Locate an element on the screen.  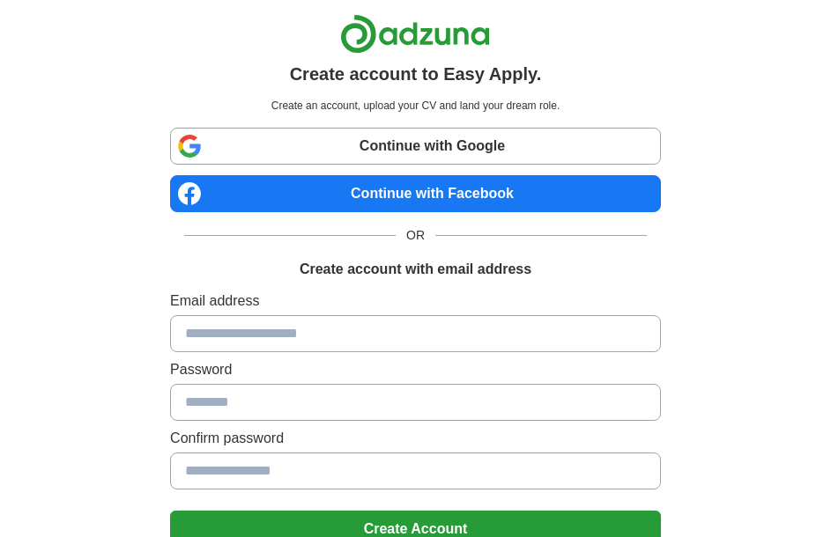
span: OR is located at coordinates (415, 235).